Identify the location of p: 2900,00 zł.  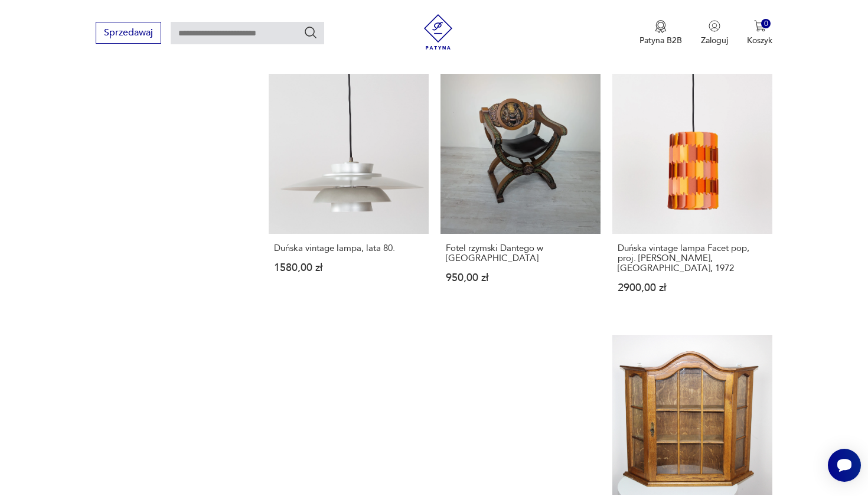
(692, 288).